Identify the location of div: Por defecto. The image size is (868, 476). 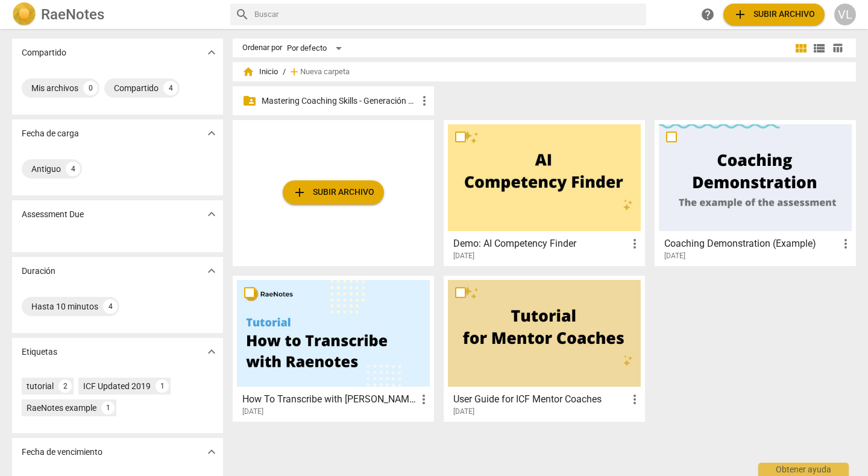
(316, 48).